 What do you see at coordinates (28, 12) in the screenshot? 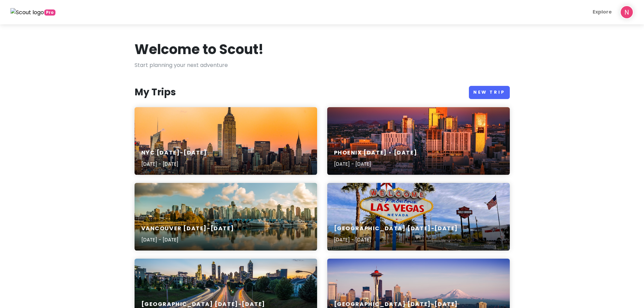
I see `img: Scout logo` at bounding box center [28, 12].